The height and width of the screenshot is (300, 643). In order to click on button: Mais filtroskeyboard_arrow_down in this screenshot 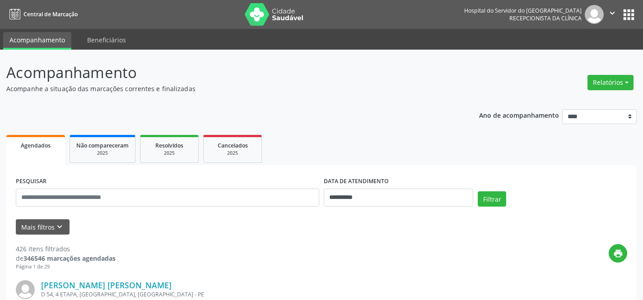, I will do `click(42, 227)`.